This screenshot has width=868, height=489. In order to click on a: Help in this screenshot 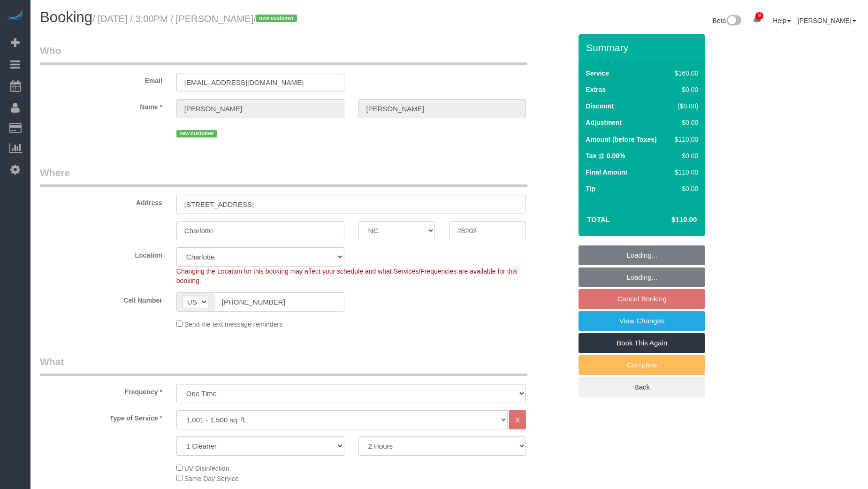, I will do `click(781, 20)`.